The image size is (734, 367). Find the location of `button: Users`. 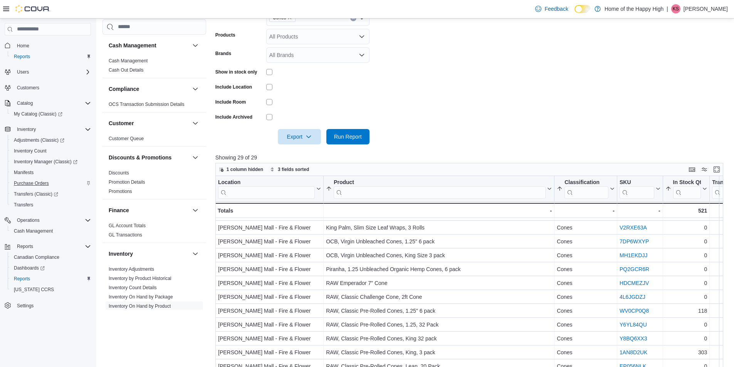

button: Users is located at coordinates (23, 72).